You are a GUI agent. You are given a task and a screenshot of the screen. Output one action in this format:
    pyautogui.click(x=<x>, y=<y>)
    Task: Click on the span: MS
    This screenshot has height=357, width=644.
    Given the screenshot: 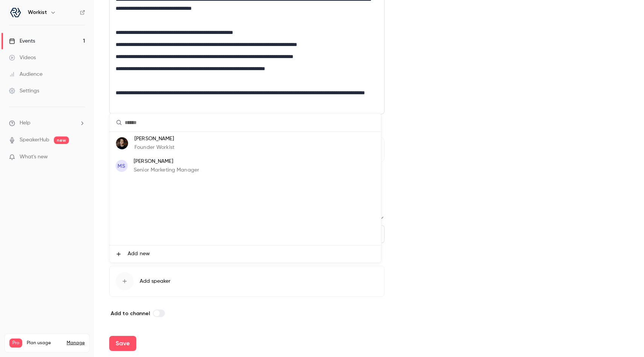 What is the action you would take?
    pyautogui.click(x=121, y=166)
    